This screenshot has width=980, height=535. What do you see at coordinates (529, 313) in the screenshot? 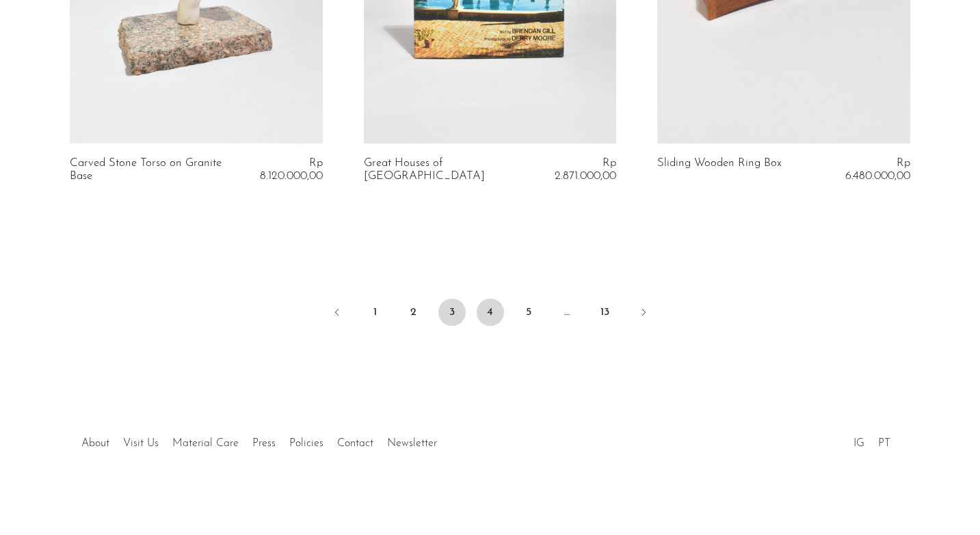
I see `a: 5` at bounding box center [529, 313].